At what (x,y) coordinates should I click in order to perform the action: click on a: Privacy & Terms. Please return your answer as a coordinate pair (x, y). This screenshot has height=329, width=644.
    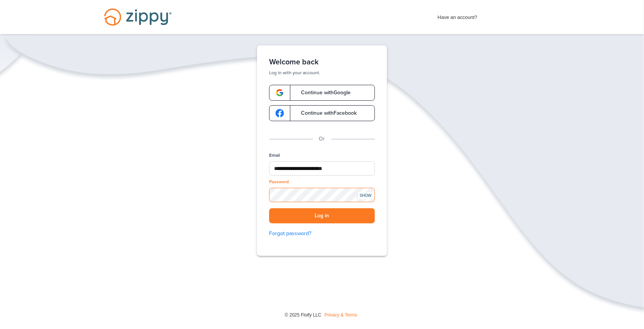
    Looking at the image, I should click on (341, 315).